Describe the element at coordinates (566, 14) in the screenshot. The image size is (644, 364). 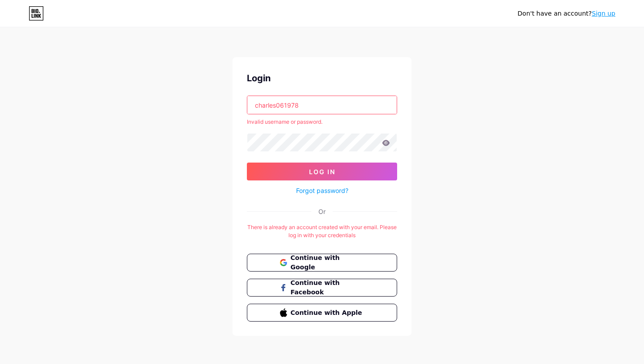
I see `div: Don't have an account?` at that location.